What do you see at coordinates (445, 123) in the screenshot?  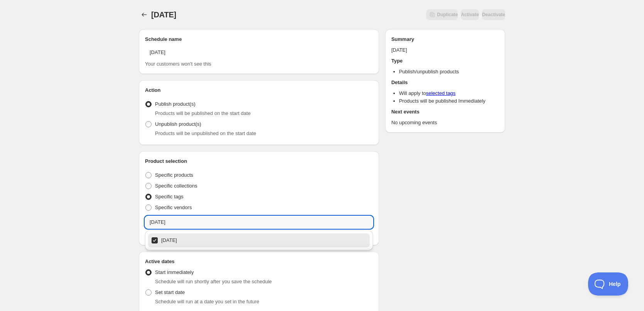 I see `p: No upcoming events` at bounding box center [445, 123].